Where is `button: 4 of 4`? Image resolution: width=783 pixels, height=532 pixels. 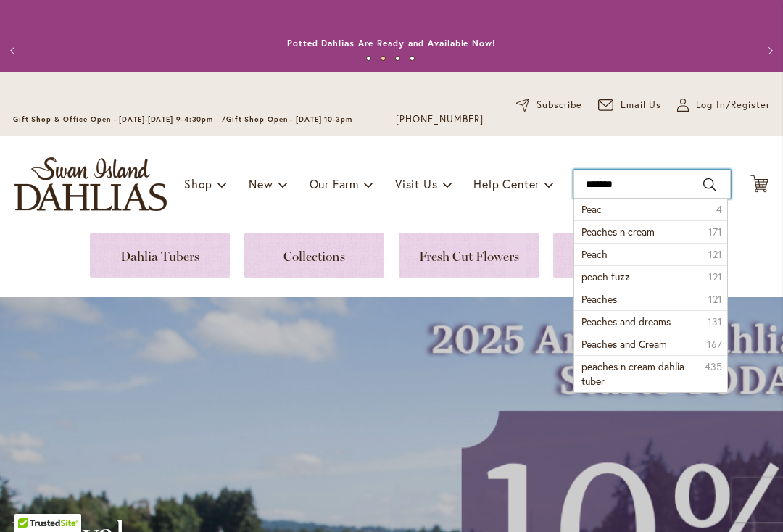
button: 4 of 4 is located at coordinates (412, 58).